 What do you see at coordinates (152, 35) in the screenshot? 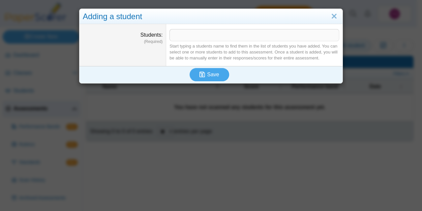
I see `label: Students` at bounding box center [152, 35].